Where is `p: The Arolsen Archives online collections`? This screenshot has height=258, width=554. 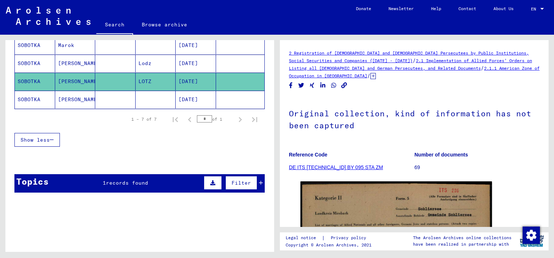
p: The Arolsen Archives online collections is located at coordinates (462, 237).